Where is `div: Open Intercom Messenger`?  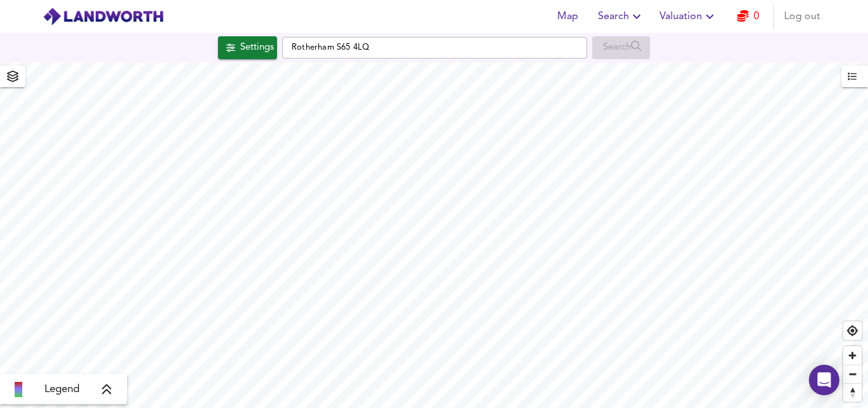 div: Open Intercom Messenger is located at coordinates (825, 380).